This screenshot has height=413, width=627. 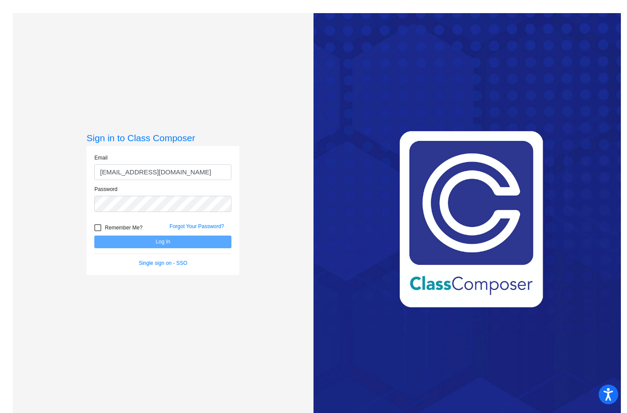 I want to click on label: Email, so click(x=101, y=158).